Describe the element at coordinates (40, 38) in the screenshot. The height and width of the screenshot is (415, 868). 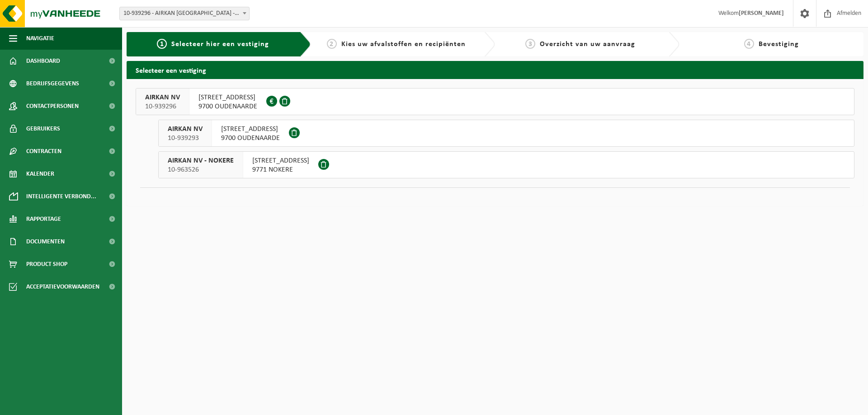
I see `span: Navigatie` at that location.